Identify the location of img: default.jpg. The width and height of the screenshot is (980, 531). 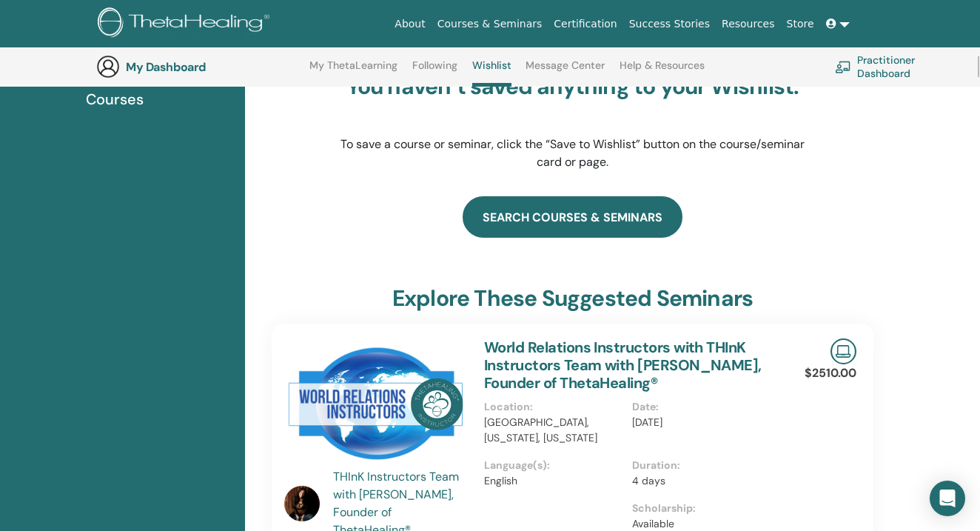
(302, 504).